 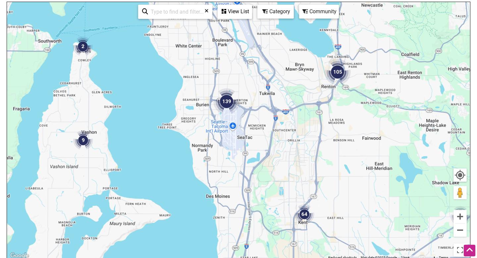 I want to click on div: 139, so click(x=226, y=101).